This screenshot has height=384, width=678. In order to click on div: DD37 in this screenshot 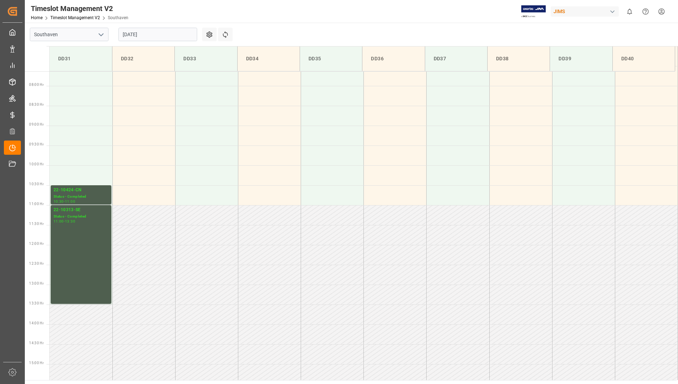, I will do `click(456, 59)`.